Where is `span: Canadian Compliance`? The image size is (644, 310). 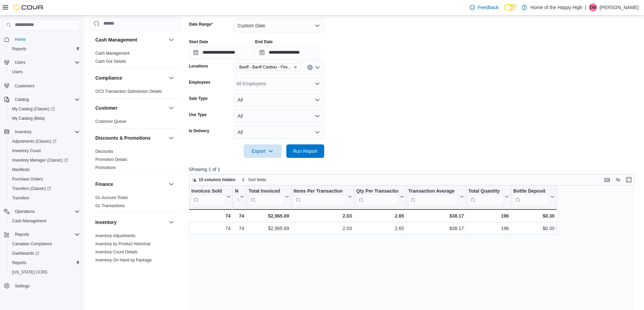 span: Canadian Compliance is located at coordinates (32, 244).